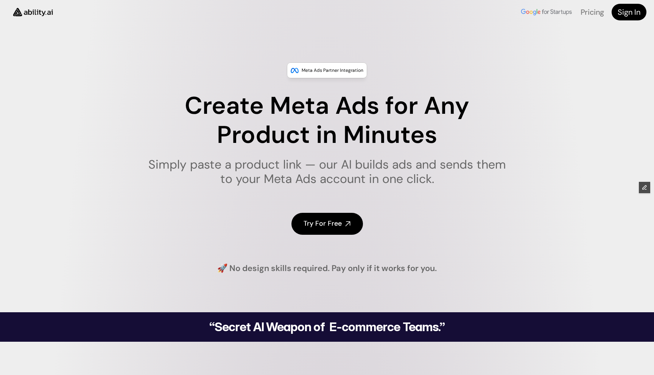  Describe the element at coordinates (327, 224) in the screenshot. I see `a: Try For Free` at that location.